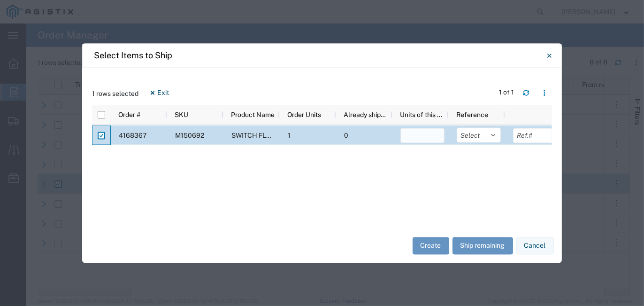  What do you see at coordinates (422, 115) in the screenshot?
I see `span: Units of this shipment` at bounding box center [422, 115].